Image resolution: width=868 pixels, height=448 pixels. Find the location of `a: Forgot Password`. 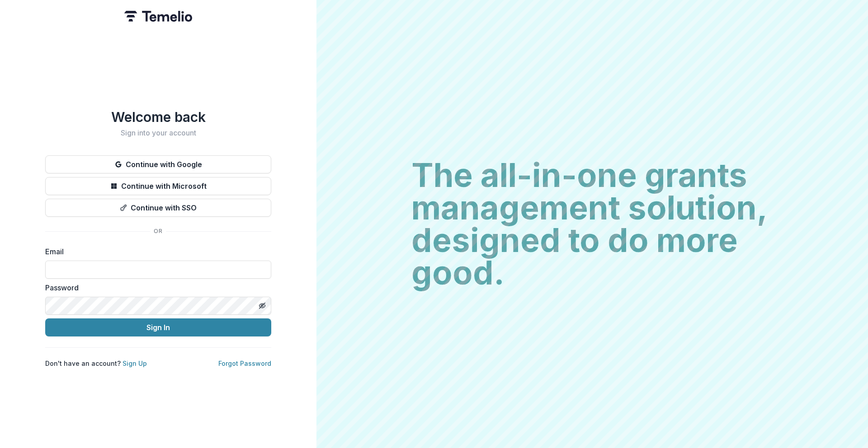

a: Forgot Password is located at coordinates (245, 363).